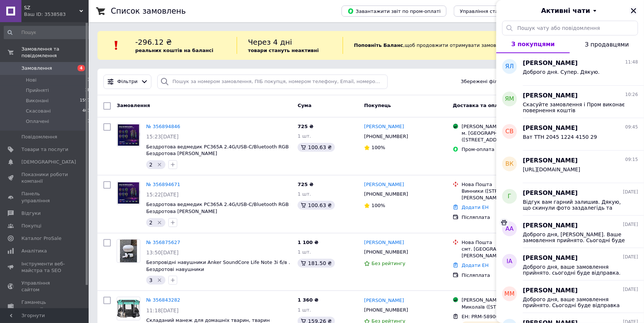 The height and width of the screenshot is (323, 644). What do you see at coordinates (45, 197) in the screenshot?
I see `span: Панель управління` at bounding box center [45, 197].